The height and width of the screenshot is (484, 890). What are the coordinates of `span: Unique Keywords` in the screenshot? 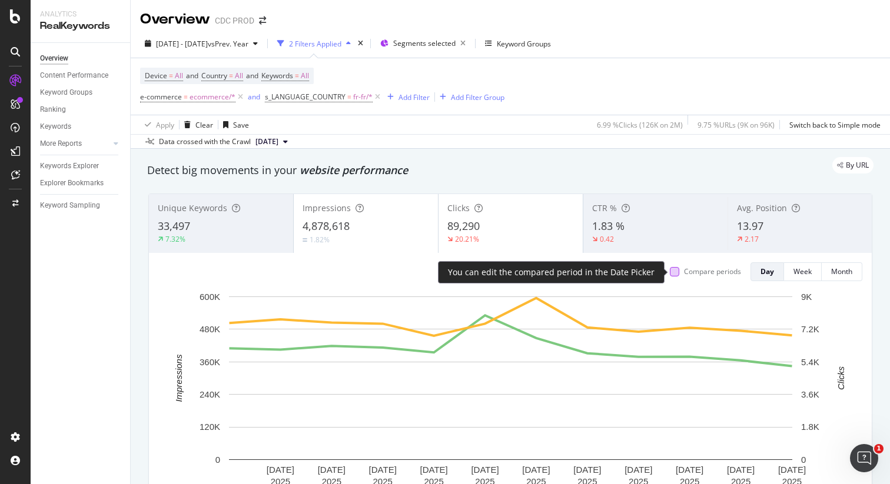 It's located at (192, 208).